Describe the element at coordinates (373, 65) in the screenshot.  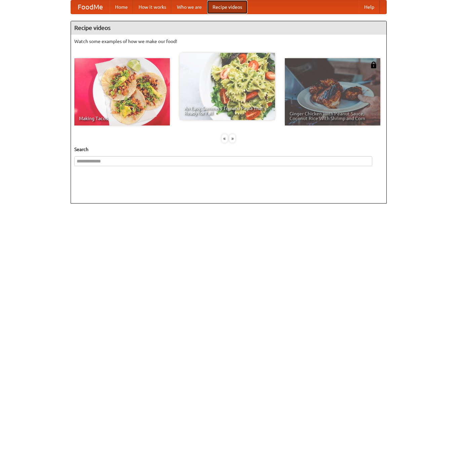
I see `img: 483408.png` at that location.